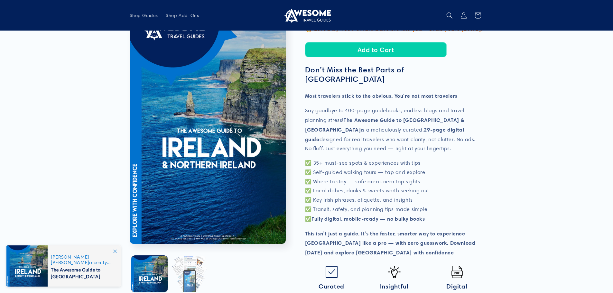 The height and width of the screenshot is (293, 613). I want to click on button: Add to Cart, so click(376, 50).